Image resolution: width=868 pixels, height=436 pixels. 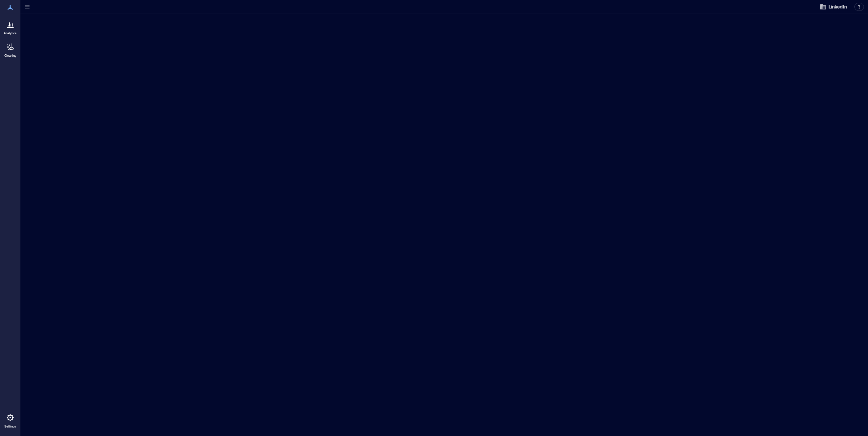 I want to click on p: Analytics, so click(x=10, y=33).